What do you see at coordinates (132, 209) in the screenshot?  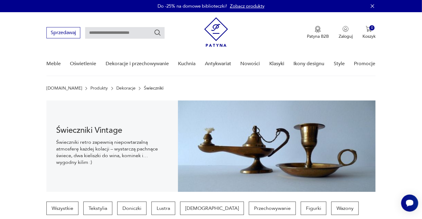 I see `p: Doniczki` at bounding box center [132, 209].